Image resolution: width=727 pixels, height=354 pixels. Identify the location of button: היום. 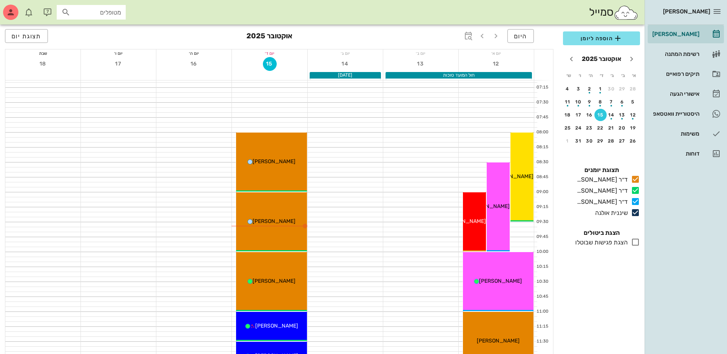
(520, 36).